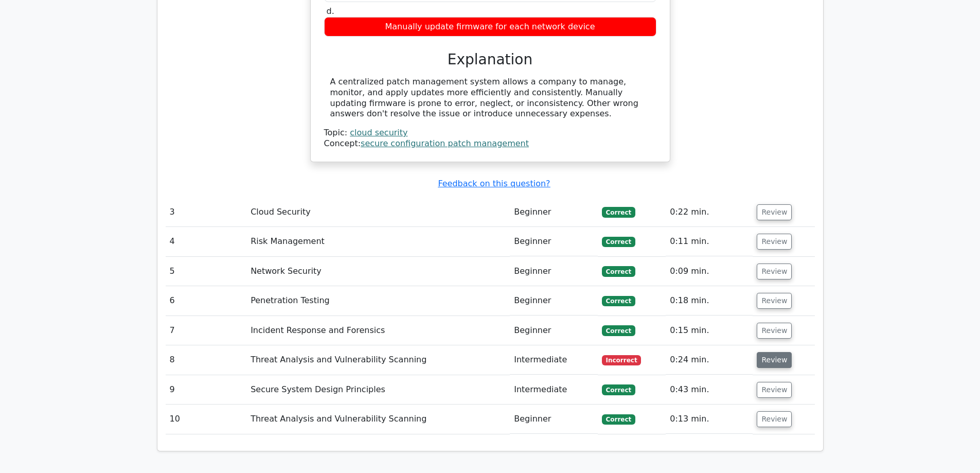 The height and width of the screenshot is (473, 980). What do you see at coordinates (708, 300) in the screenshot?
I see `td: 0:18 min.` at bounding box center [708, 300].